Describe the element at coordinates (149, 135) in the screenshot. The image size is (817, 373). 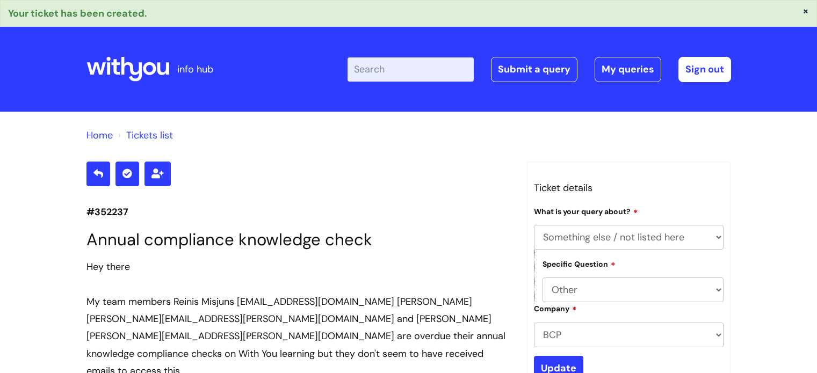
I see `a: Tickets list` at that location.